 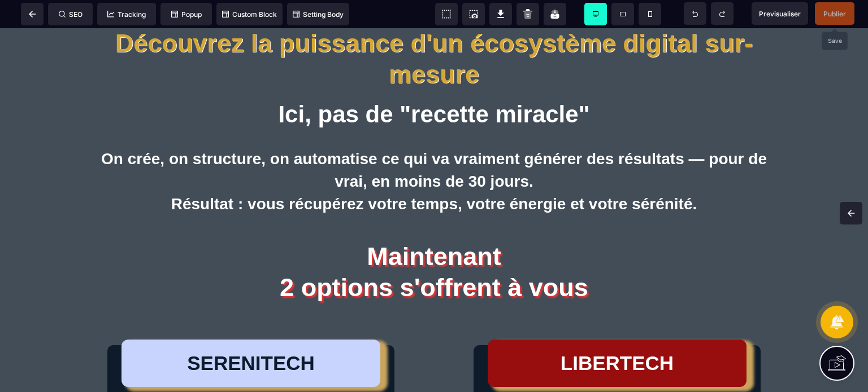 I want to click on span: Popup, so click(x=186, y=15).